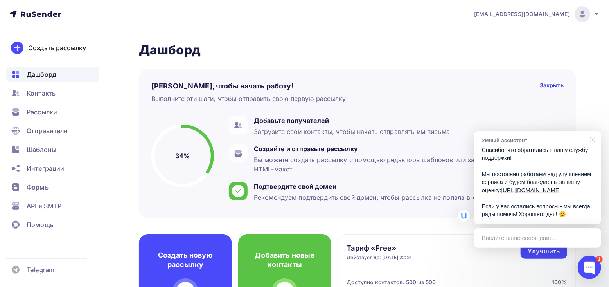  I want to click on span: Формы, so click(38, 187).